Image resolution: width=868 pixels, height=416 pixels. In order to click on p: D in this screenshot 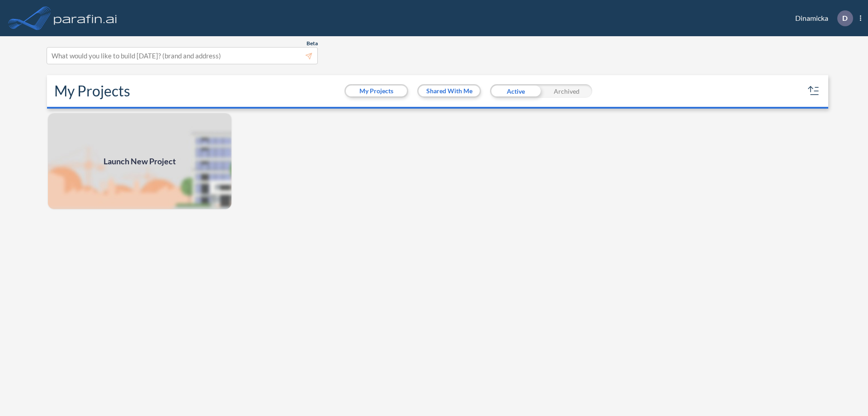, I will do `click(845, 18)`.